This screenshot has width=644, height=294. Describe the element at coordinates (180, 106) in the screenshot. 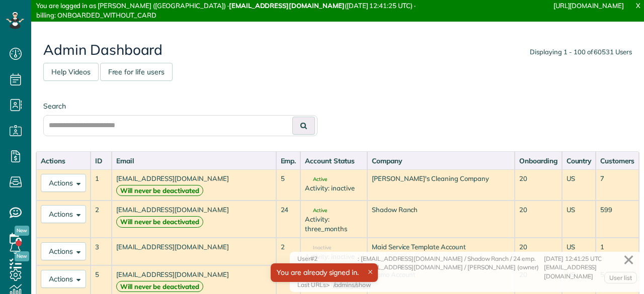

I see `label: Search` at that location.